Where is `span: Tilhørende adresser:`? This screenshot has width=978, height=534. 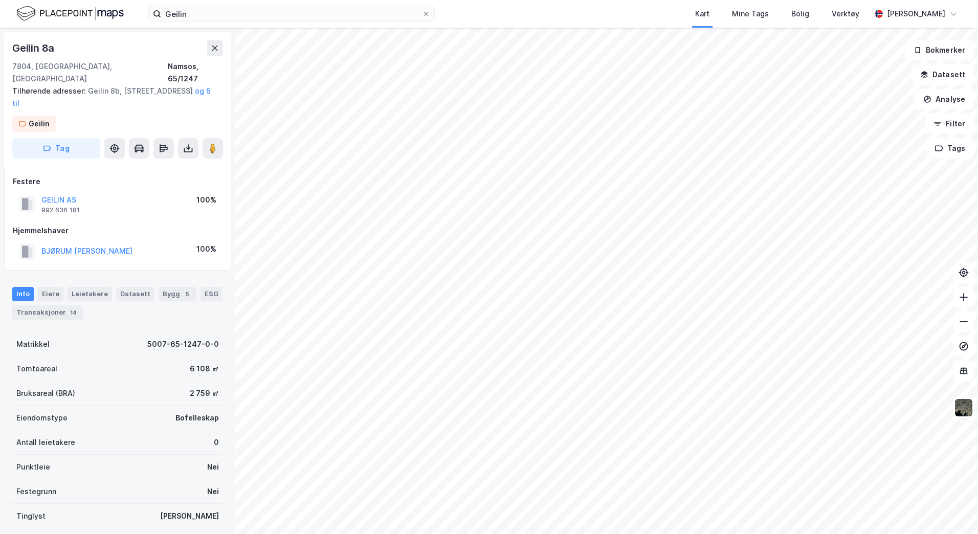
span: Tilhørende adresser: is located at coordinates (50, 91).